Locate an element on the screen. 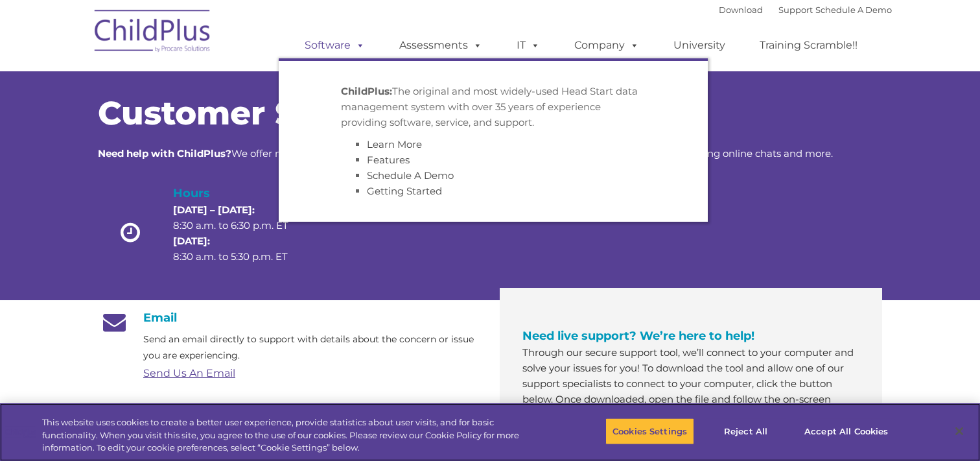 The height and width of the screenshot is (461, 980). a: Support is located at coordinates (795, 10).